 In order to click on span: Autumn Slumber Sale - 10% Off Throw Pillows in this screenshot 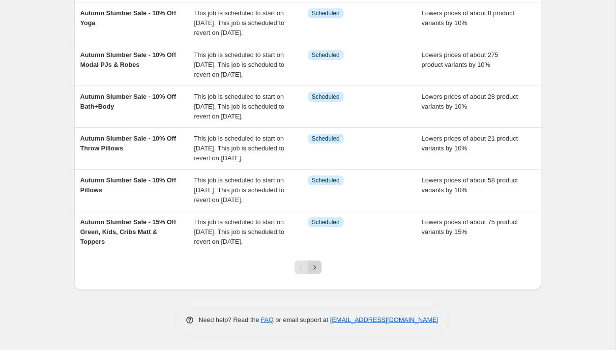, I will do `click(128, 143)`.